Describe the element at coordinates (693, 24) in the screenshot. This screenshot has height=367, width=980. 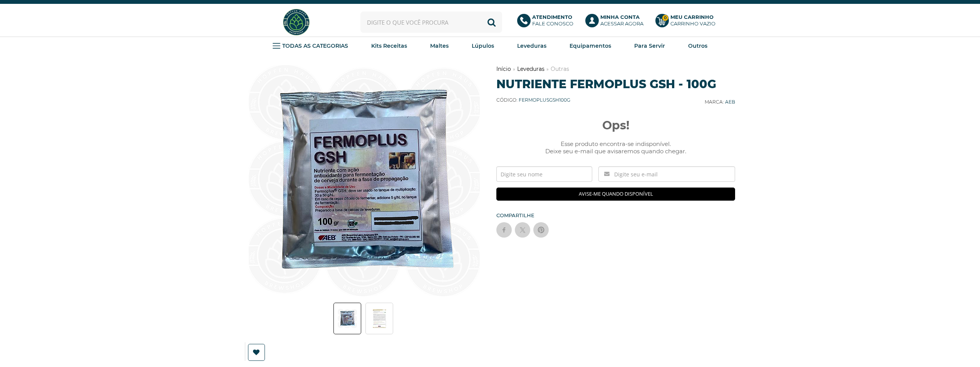
I see `div: Carrinho Vazio` at that location.